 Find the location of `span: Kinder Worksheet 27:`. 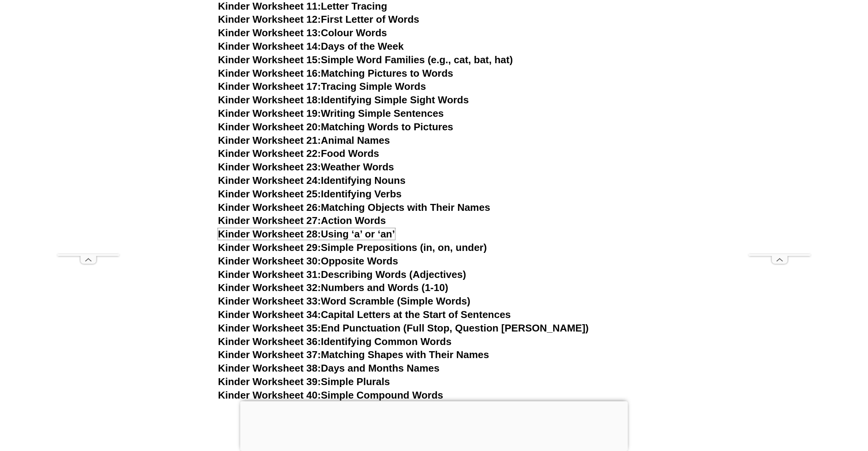

span: Kinder Worksheet 27: is located at coordinates (269, 221).